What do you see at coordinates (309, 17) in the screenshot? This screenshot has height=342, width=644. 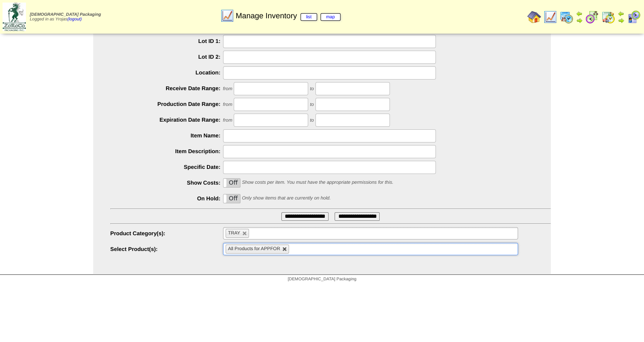 I see `a: list` at bounding box center [309, 17].